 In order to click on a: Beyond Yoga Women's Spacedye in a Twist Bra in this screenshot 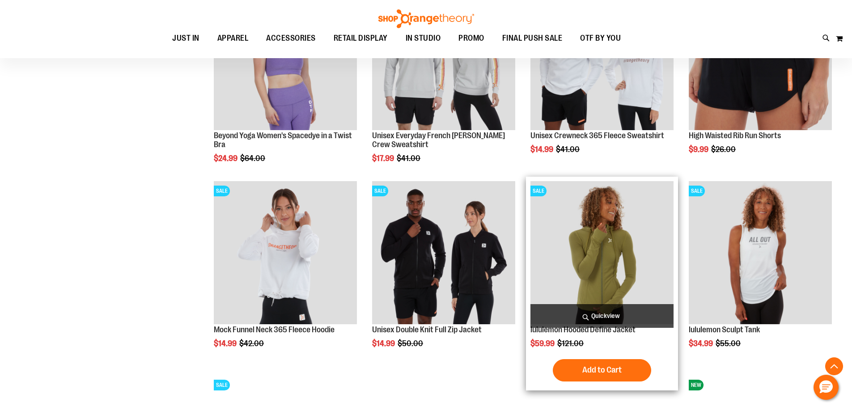, I will do `click(283, 140)`.